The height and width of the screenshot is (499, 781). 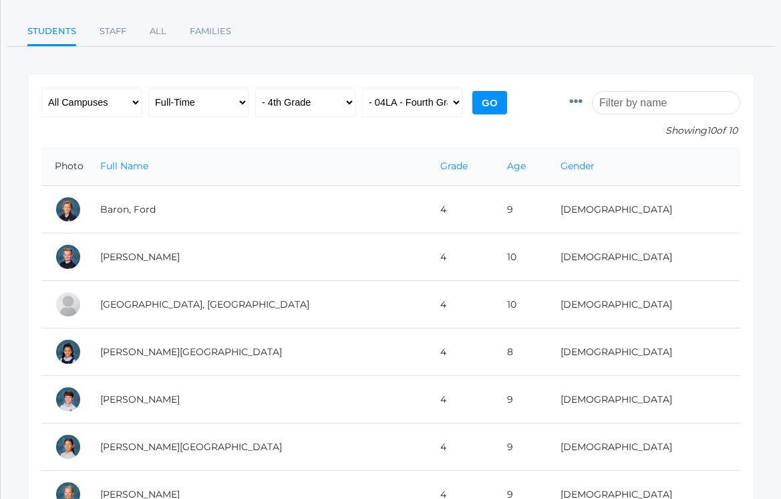 I want to click on div: Brody Bigley, so click(x=68, y=257).